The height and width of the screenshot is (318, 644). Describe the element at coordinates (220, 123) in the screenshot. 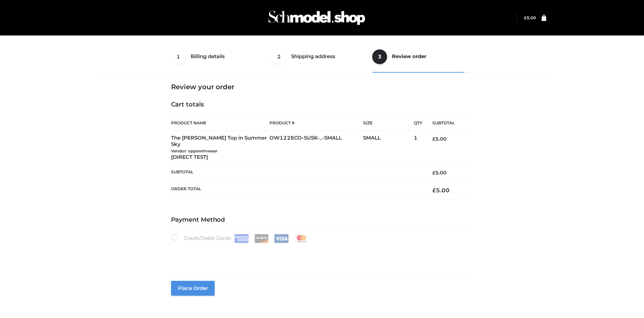

I see `th: Product Name` at that location.